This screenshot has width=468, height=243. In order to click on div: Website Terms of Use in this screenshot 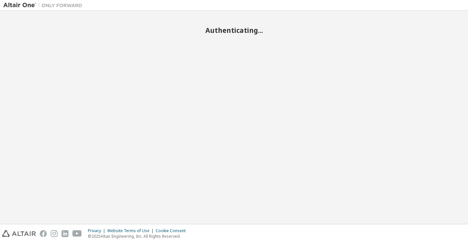, I will do `click(131, 231)`.